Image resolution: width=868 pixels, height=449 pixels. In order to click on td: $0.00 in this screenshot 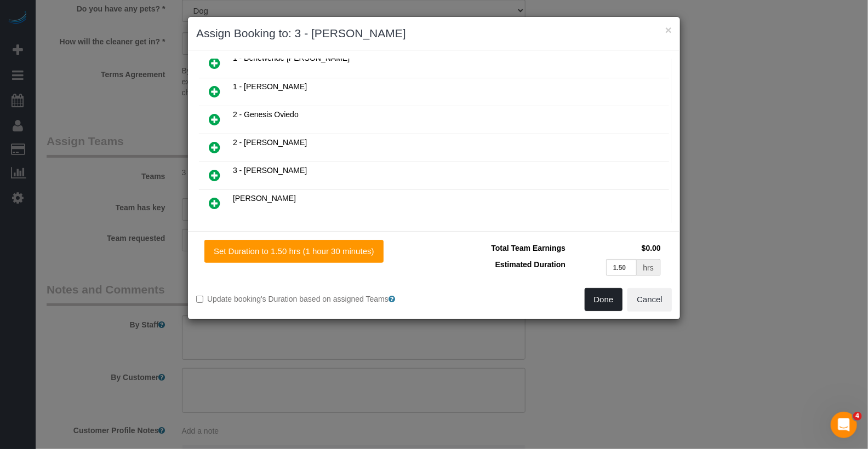, I will do `click(616, 248)`.